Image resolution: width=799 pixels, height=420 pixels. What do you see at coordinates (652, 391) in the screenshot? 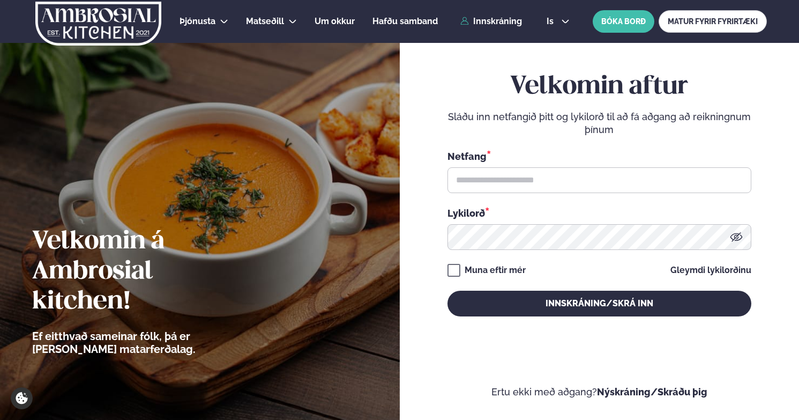
I see `a: Nýskráning/Skráðu þig` at bounding box center [652, 391].